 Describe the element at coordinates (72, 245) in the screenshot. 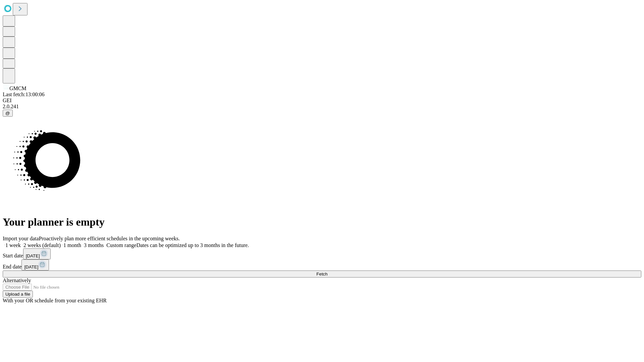

I see `span: 1 month` at that location.